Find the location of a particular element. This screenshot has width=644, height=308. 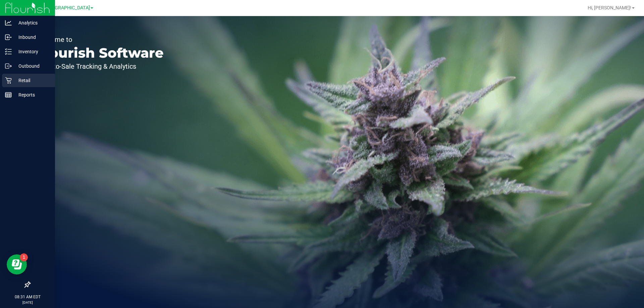

inline-svg: Analytics is located at coordinates (8, 23).